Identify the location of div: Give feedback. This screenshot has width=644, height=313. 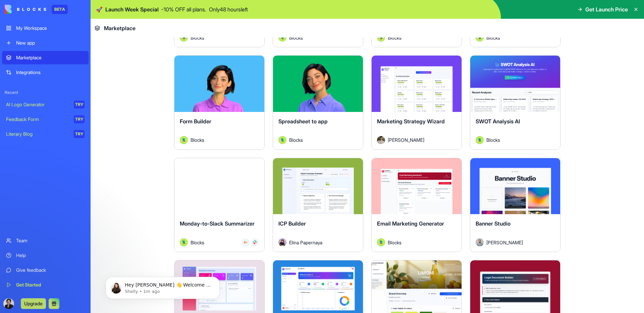
(50, 270).